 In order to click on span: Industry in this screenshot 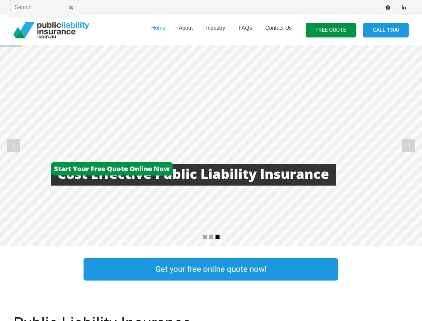, I will do `click(216, 28)`.